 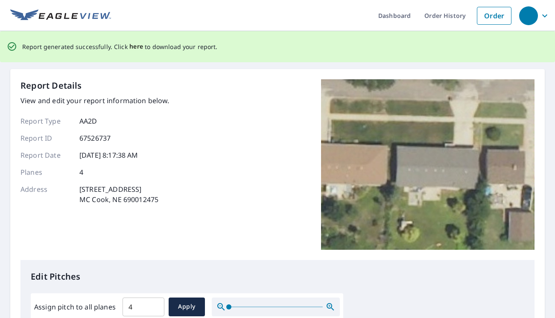 What do you see at coordinates (186, 307) in the screenshot?
I see `span: Apply` at bounding box center [186, 307].